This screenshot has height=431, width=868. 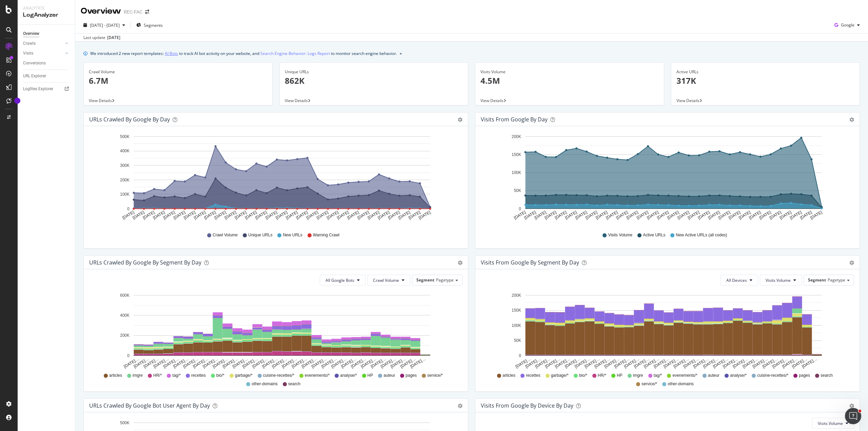 I want to click on span: Warning Crawl, so click(x=326, y=235).